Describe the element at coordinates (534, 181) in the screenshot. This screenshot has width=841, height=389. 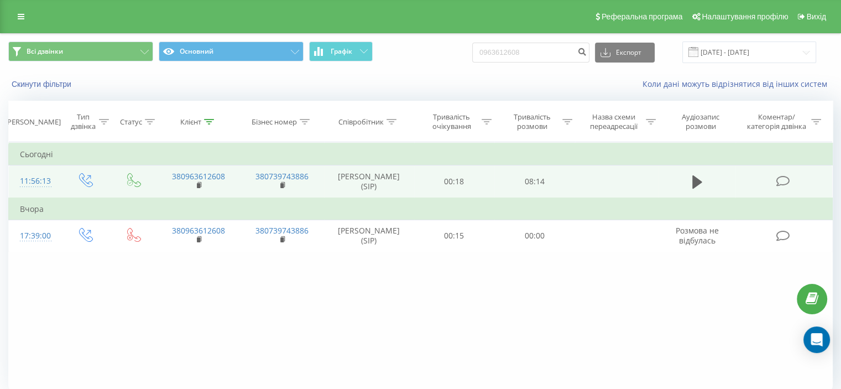
I see `td: 08:14` at that location.